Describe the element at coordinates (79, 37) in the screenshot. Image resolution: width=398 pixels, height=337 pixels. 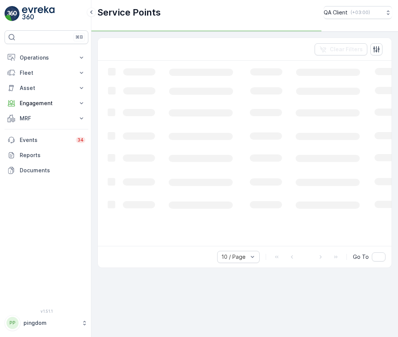
I see `p: ⌘B` at that location.